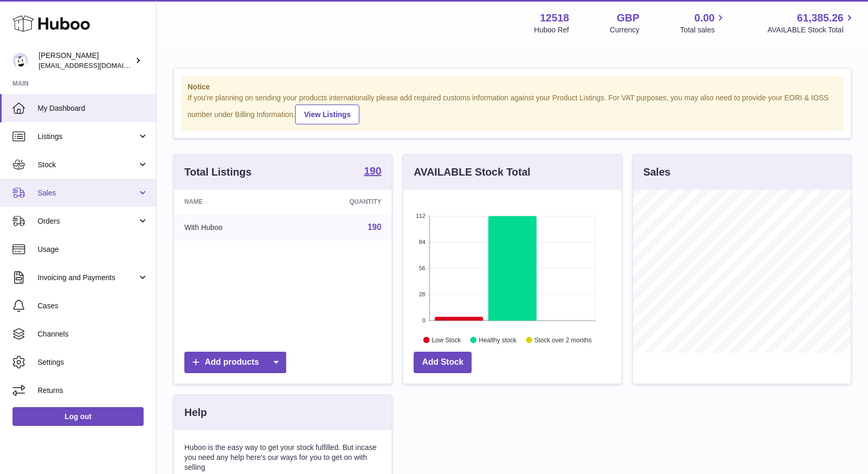 Image resolution: width=868 pixels, height=474 pixels. Describe the element at coordinates (87, 221) in the screenshot. I see `span: Orders` at that location.